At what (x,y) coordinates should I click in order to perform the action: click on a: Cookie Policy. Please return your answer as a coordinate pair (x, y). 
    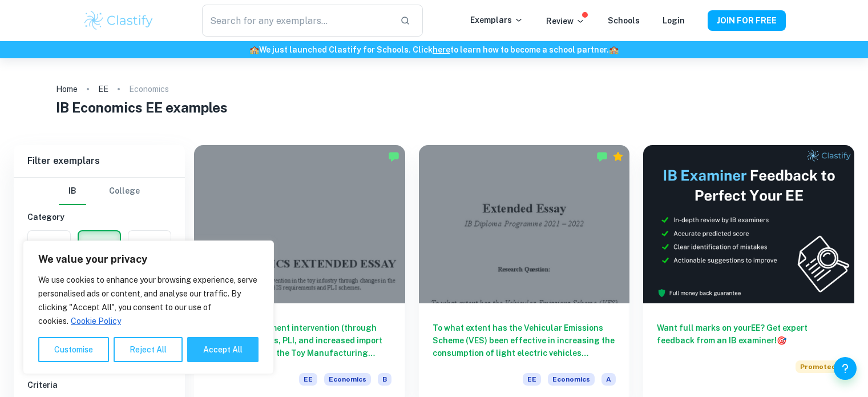
    Looking at the image, I should click on (96, 321).